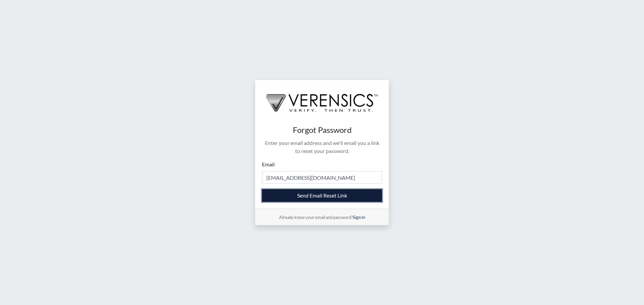  I want to click on input: Email, so click(322, 177).